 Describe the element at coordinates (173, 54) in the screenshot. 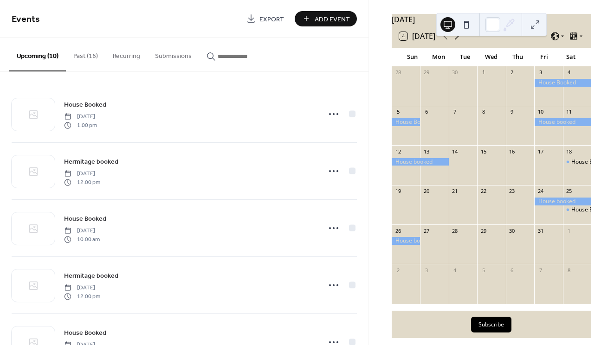

I see `button: Submissions` at that location.